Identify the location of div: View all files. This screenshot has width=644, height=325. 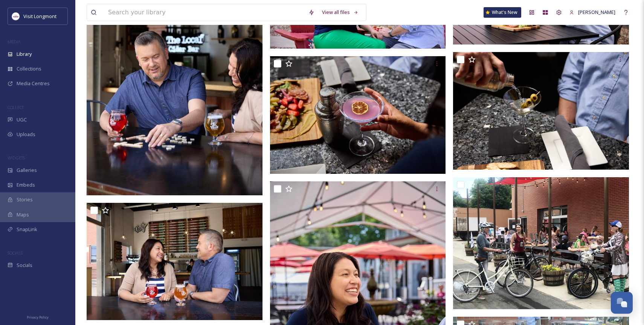
(340, 12).